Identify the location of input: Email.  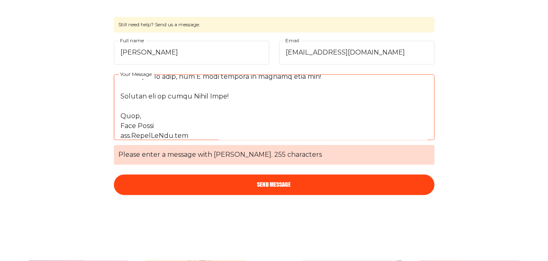
(357, 53).